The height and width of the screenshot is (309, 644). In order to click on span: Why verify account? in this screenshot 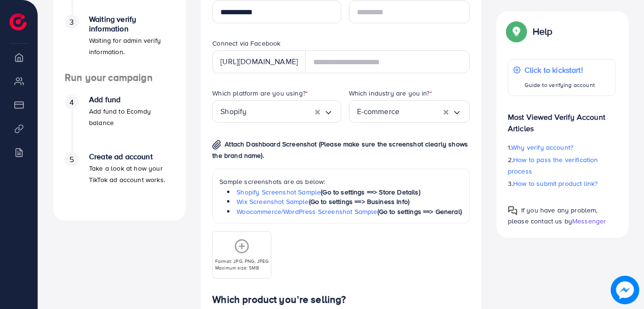, I will do `click(542, 147)`.